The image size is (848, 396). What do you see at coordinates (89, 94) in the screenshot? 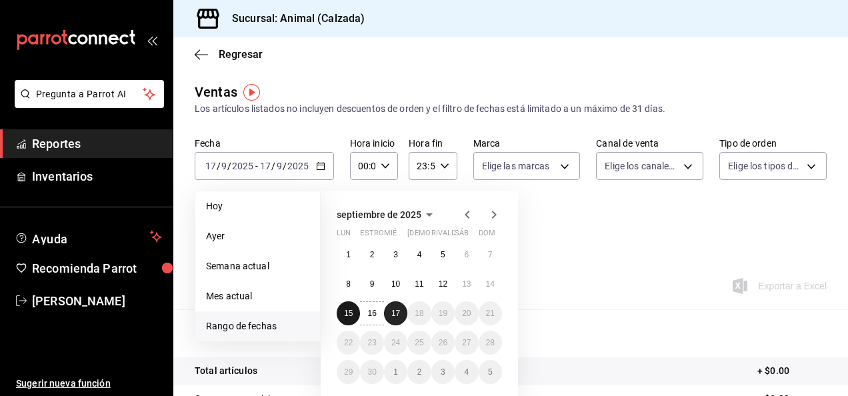
I see `button: Pregunta a Parrot AI` at bounding box center [89, 94].